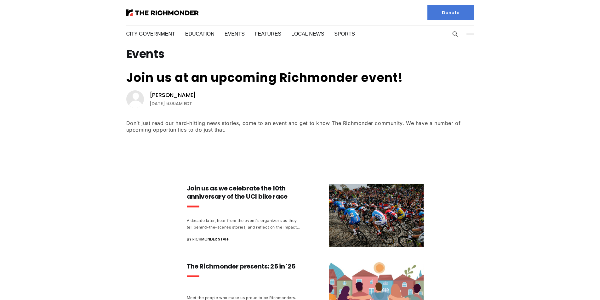 The width and height of the screenshot is (600, 300). What do you see at coordinates (245, 266) in the screenshot?
I see `h3: The Richmonder presents: 25 in '25` at bounding box center [245, 266].